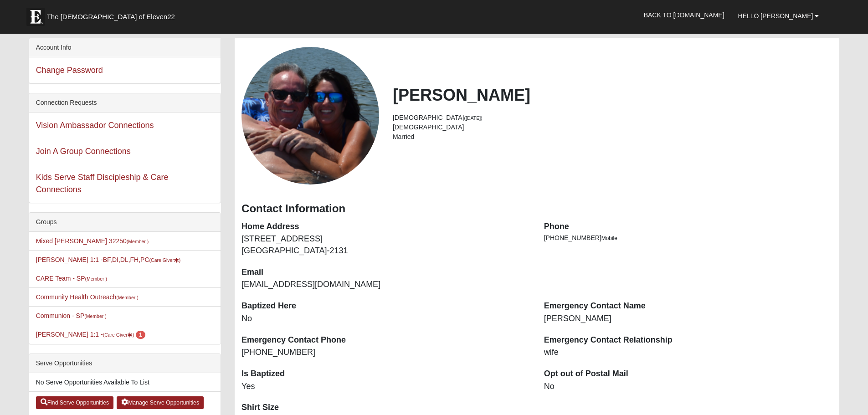 This screenshot has height=415, width=868. I want to click on dt: Emergency Contact Relationship, so click(688, 340).